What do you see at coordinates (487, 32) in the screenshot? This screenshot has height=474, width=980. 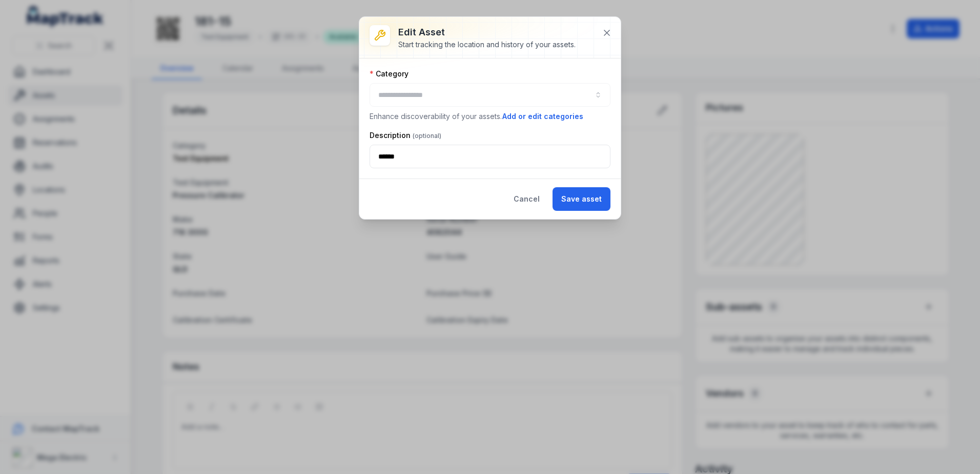 I see `h3: Edit asset` at bounding box center [487, 32].